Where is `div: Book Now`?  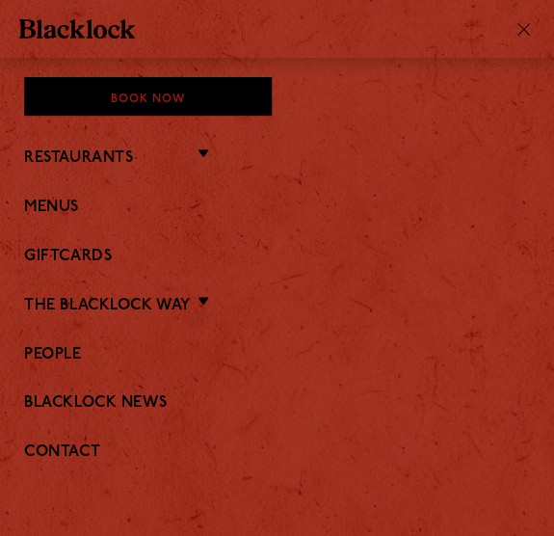 div: Book Now is located at coordinates (148, 96).